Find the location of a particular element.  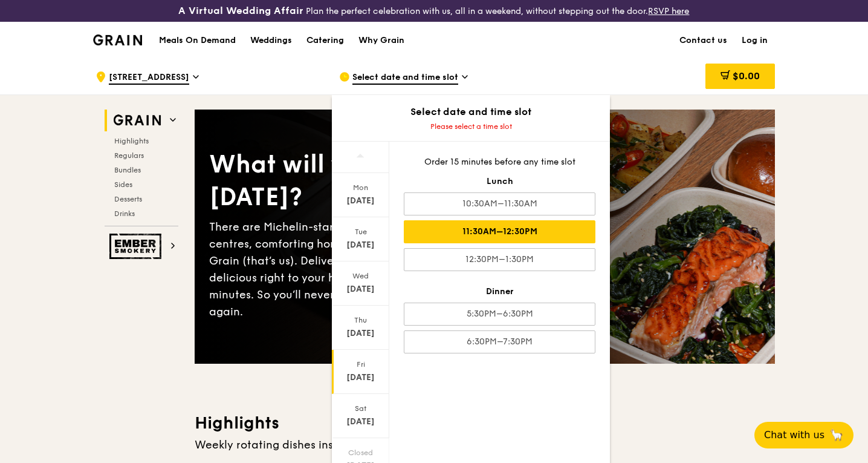

div: 6:30PM–7:30PM is located at coordinates (499, 341).